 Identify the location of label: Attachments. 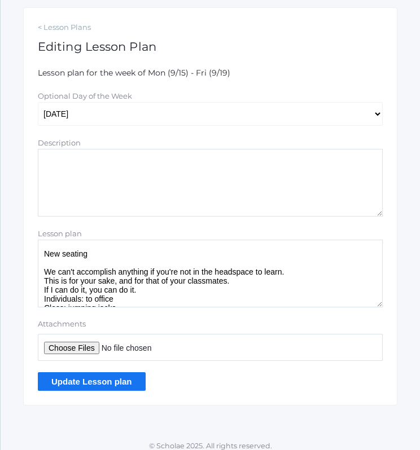
(210, 325).